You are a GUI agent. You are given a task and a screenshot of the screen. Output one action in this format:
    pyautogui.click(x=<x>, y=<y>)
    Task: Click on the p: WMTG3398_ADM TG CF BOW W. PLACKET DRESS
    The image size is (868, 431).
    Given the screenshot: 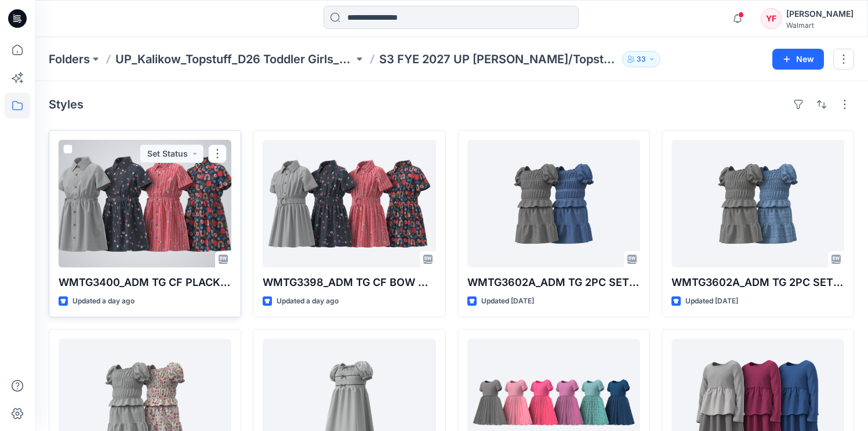 What is the action you would take?
    pyautogui.click(x=349, y=282)
    